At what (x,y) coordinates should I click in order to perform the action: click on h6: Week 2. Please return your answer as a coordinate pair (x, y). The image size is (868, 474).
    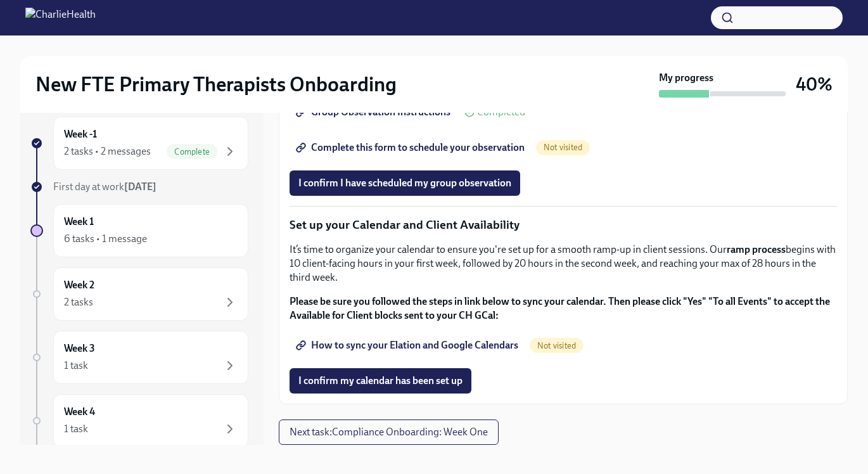
    Looking at the image, I should click on (79, 286).